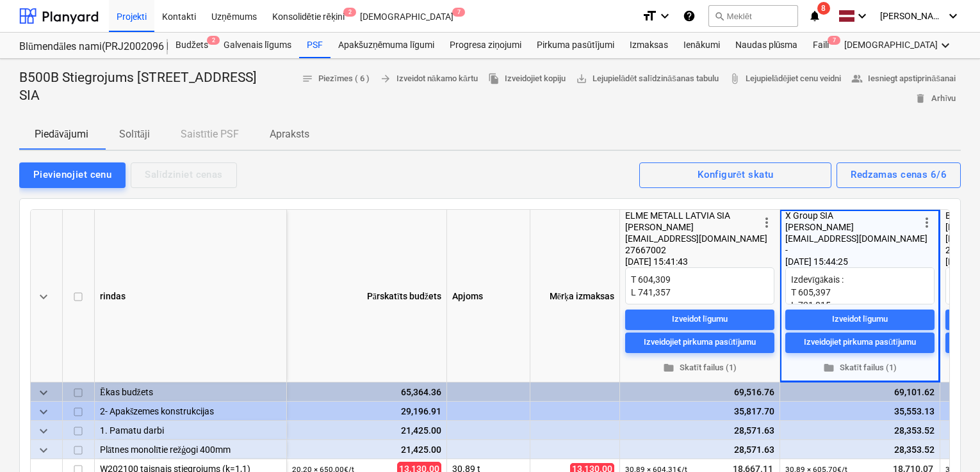  I want to click on span: Izveidojiet kopiju, so click(526, 79).